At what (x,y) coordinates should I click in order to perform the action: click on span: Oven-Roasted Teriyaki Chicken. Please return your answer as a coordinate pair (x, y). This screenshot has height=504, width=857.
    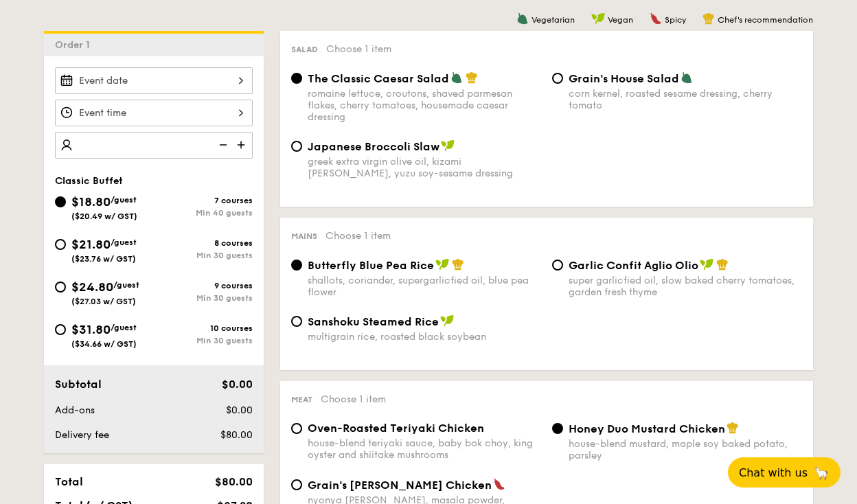
    Looking at the image, I should click on (396, 428).